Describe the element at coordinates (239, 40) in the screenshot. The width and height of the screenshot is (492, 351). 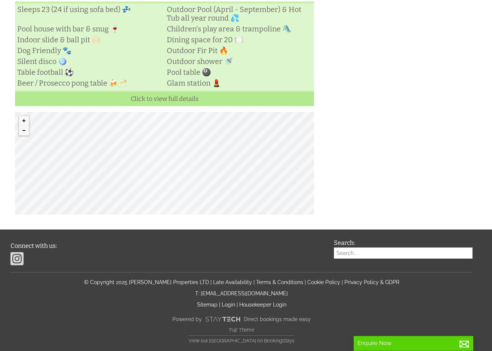
I see `li: Dining space for 20 🍽️` at that location.